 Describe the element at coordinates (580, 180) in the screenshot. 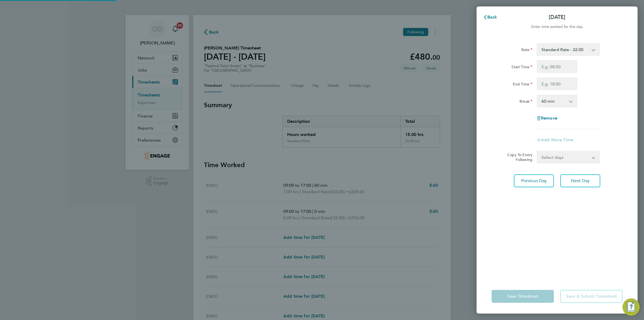

I see `span: Next Day` at that location.